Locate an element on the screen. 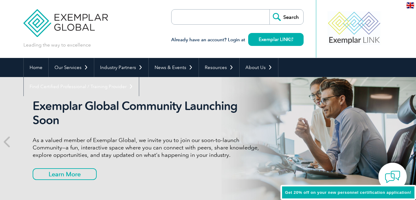  a: Our Services is located at coordinates (71, 67).